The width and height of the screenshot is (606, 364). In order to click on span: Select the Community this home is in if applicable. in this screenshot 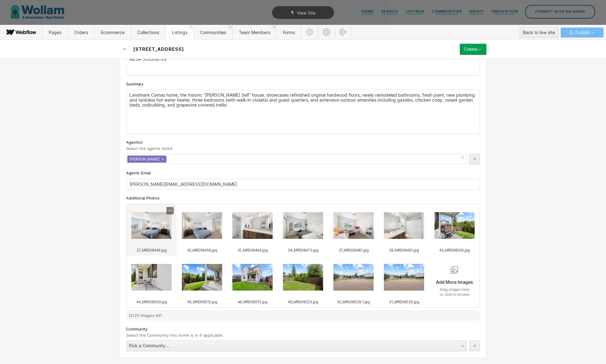, I will do `click(175, 335)`.